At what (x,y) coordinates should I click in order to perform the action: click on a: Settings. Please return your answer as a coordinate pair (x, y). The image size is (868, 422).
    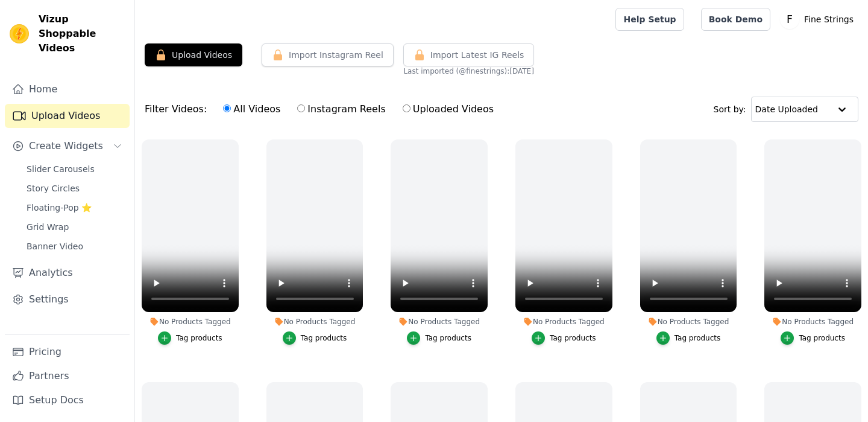
    Looking at the image, I should click on (67, 299).